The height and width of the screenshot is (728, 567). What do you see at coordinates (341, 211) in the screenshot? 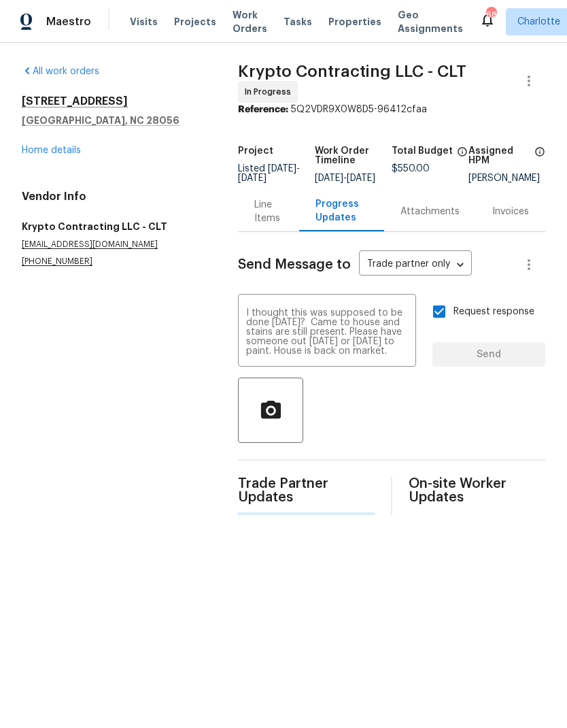
I see `div: Progress Updates` at bounding box center [341, 211].